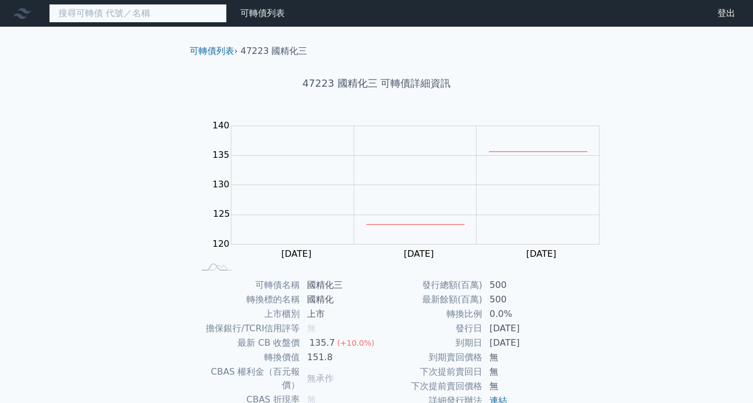 The height and width of the screenshot is (403, 753). What do you see at coordinates (247, 285) in the screenshot?
I see `td: 可轉債名稱` at bounding box center [247, 285].